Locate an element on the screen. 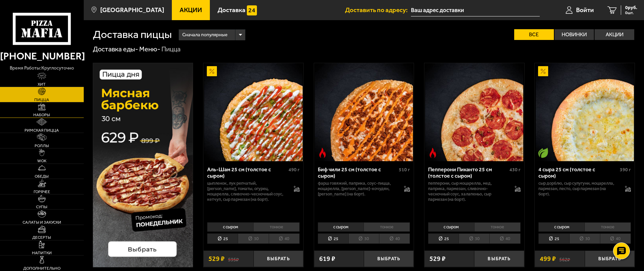 This screenshot has width=644, height=271. span: 430 г is located at coordinates (515, 170).